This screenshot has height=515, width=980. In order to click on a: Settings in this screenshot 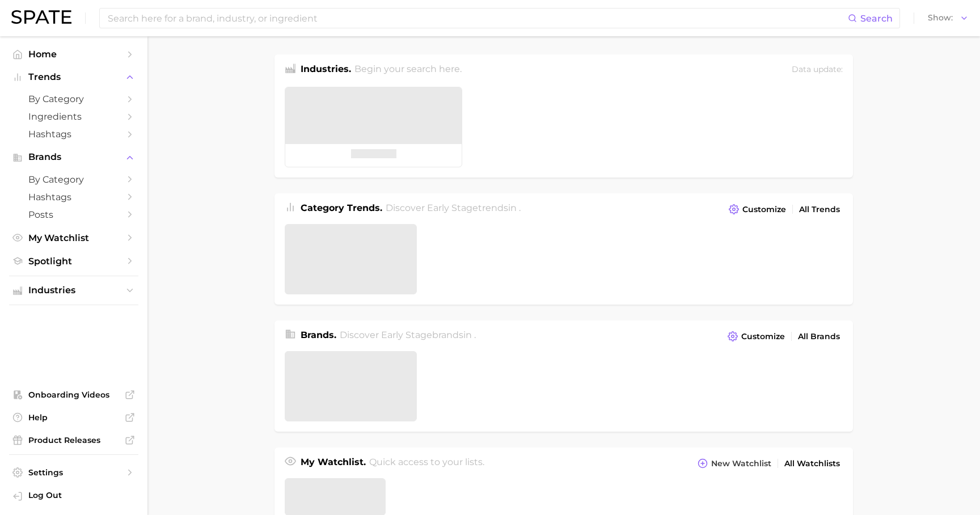, I will do `click(74, 472)`.